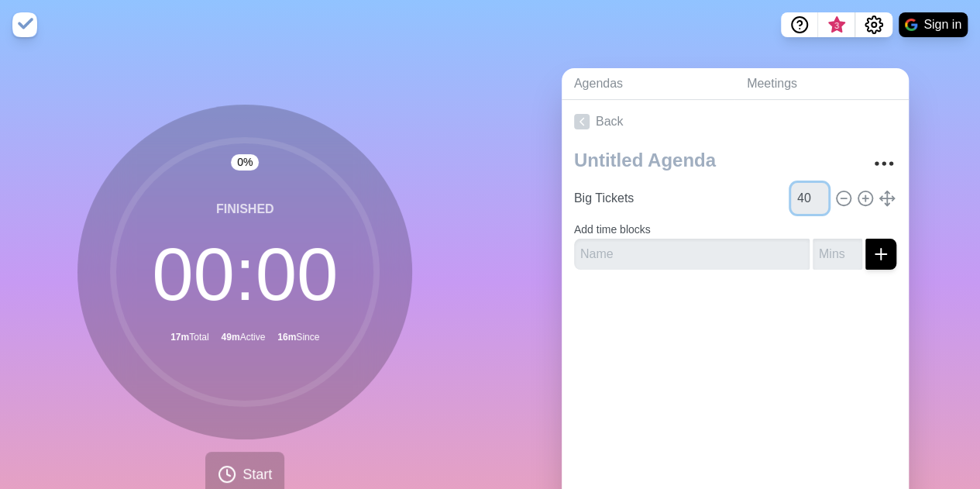  I want to click on button: Help, so click(800, 25).